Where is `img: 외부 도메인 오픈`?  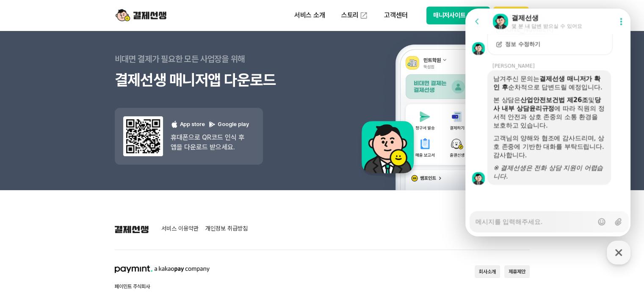 img: 외부 도메인 오픈 is located at coordinates (364, 15).